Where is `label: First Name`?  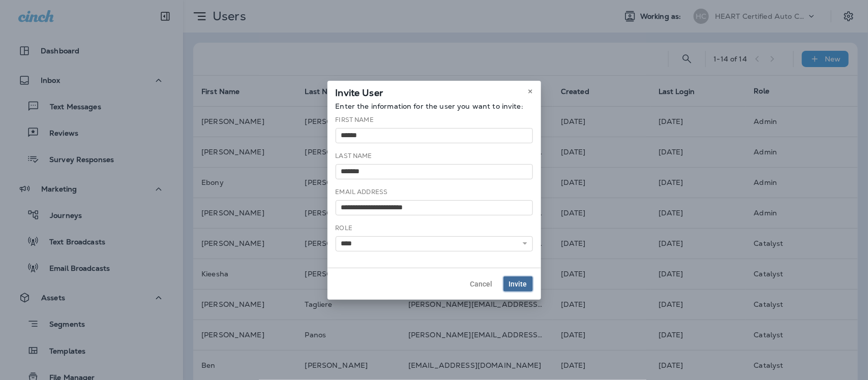 label: First Name is located at coordinates (355, 120).